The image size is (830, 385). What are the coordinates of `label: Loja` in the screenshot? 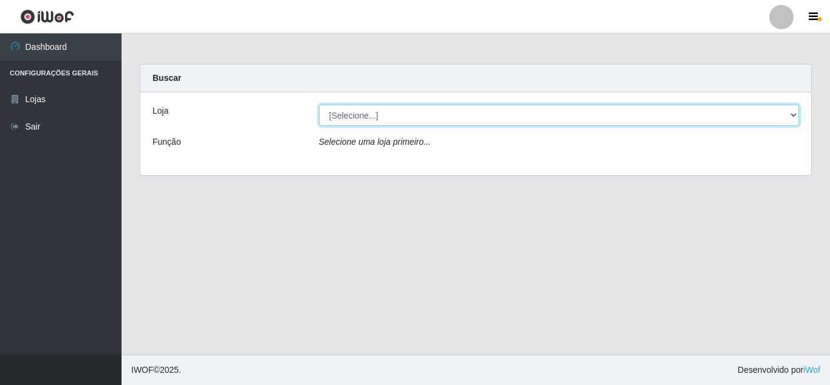 It's located at (160, 111).